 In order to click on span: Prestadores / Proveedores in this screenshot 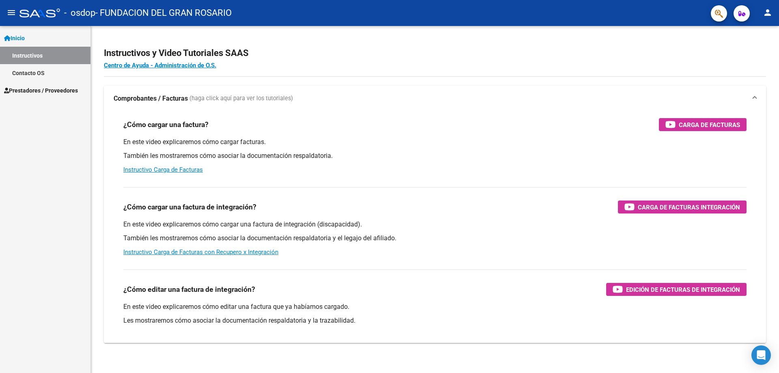, I will do `click(41, 91)`.